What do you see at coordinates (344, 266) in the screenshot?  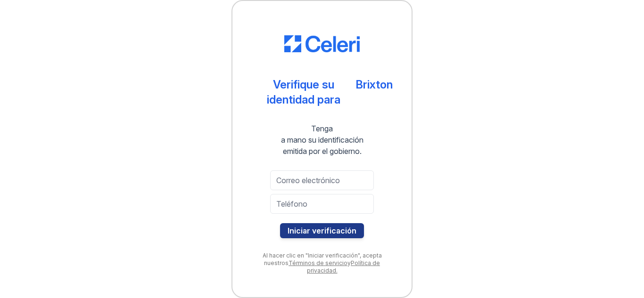 I see `a: Política de privacidad.` at bounding box center [344, 266].